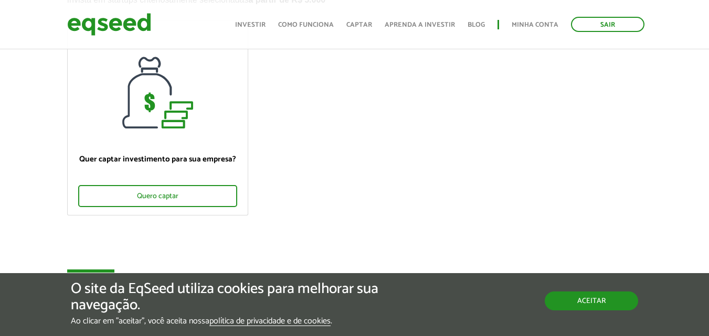 Image resolution: width=709 pixels, height=336 pixels. Describe the element at coordinates (109, 24) in the screenshot. I see `img: EqSeed` at that location.